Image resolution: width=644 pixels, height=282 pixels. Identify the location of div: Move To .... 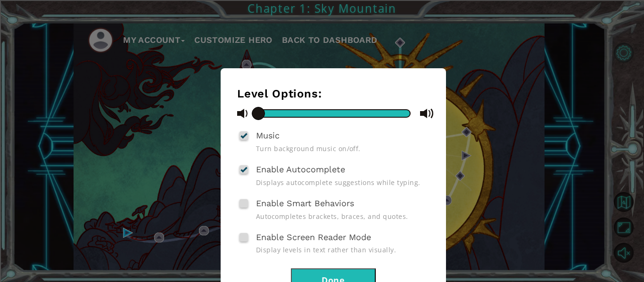
(322, 43).